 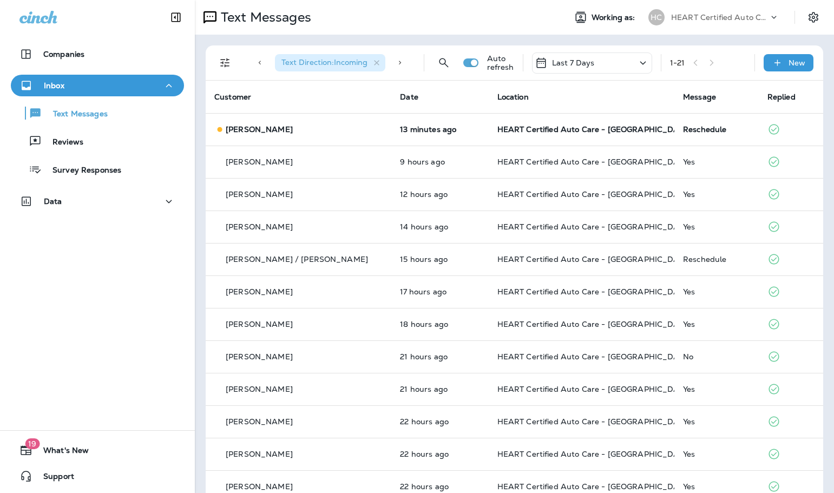 I want to click on p: Aug 17, 2025 08:03 PM, so click(x=439, y=194).